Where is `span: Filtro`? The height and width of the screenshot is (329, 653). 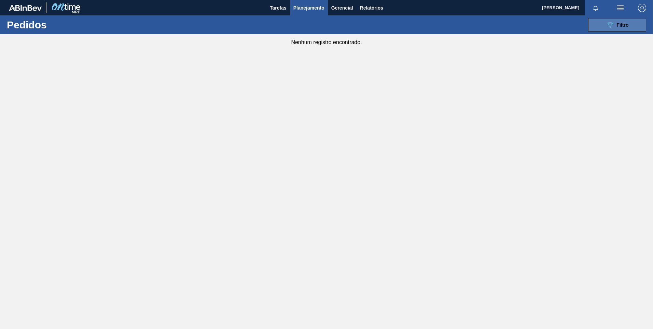 span: Filtro is located at coordinates (623, 25).